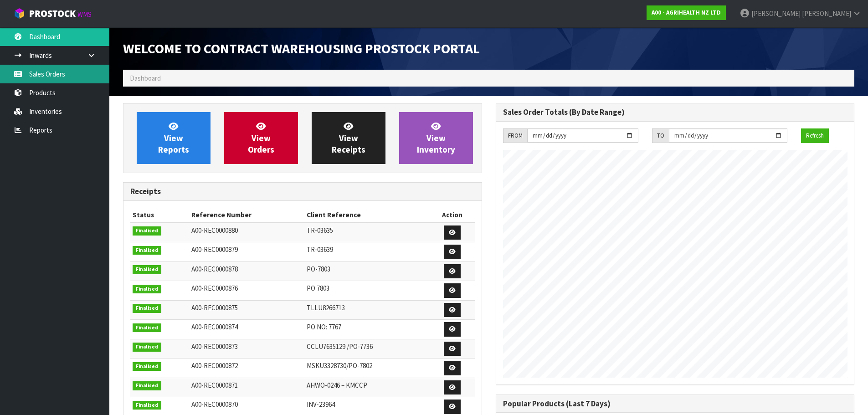  What do you see at coordinates (349, 138) in the screenshot?
I see `a: ViewReceipts` at bounding box center [349, 138].